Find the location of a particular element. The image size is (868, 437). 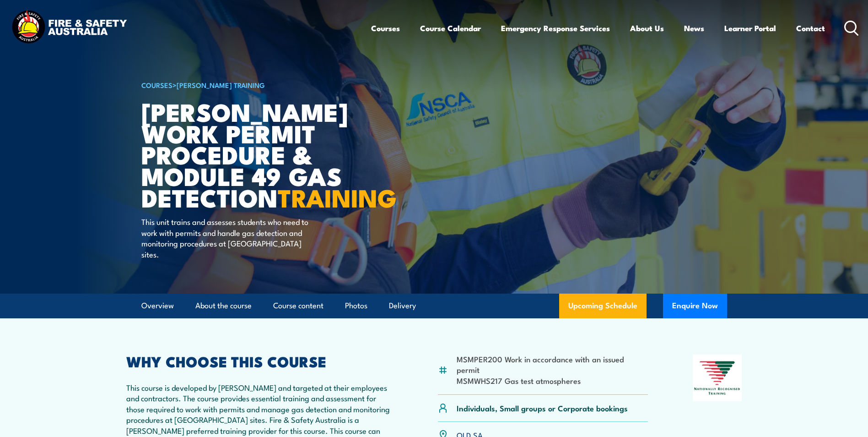

a: Contact is located at coordinates (810, 28).